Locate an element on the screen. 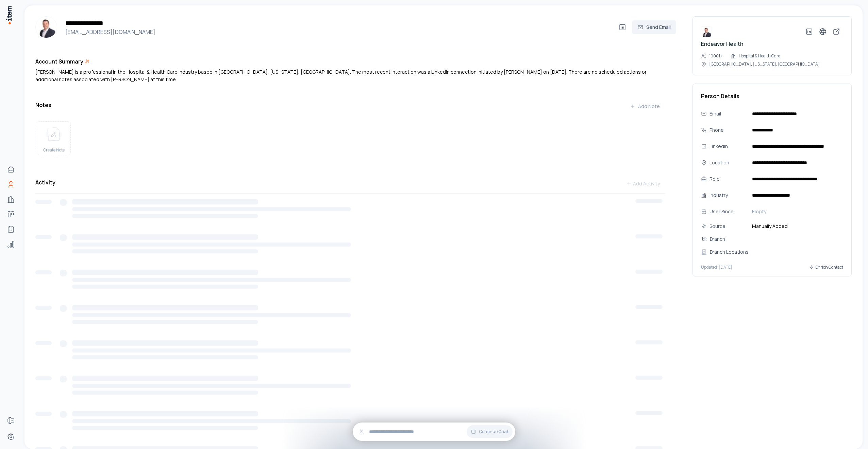 The height and width of the screenshot is (449, 868). h3: Notes is located at coordinates (43, 105).